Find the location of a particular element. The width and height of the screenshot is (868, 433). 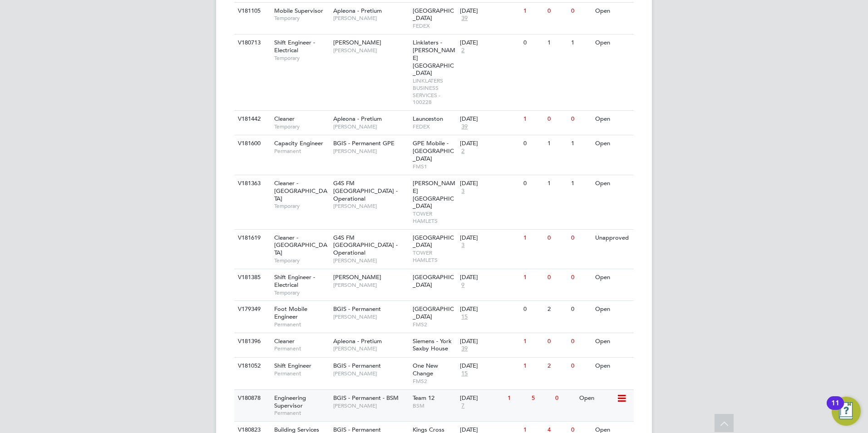

div: 5 is located at coordinates (541, 398).